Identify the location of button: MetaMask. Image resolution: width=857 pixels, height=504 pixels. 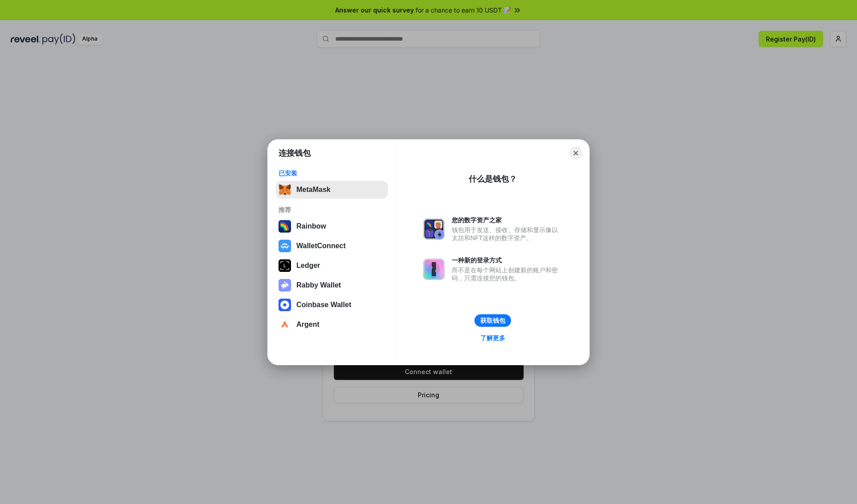
(332, 190).